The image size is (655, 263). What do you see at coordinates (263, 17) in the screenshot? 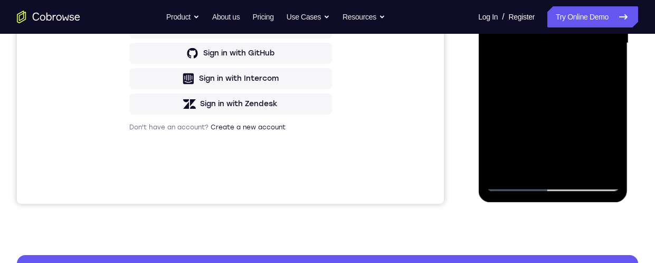
I see `a: Pricing` at bounding box center [263, 17].